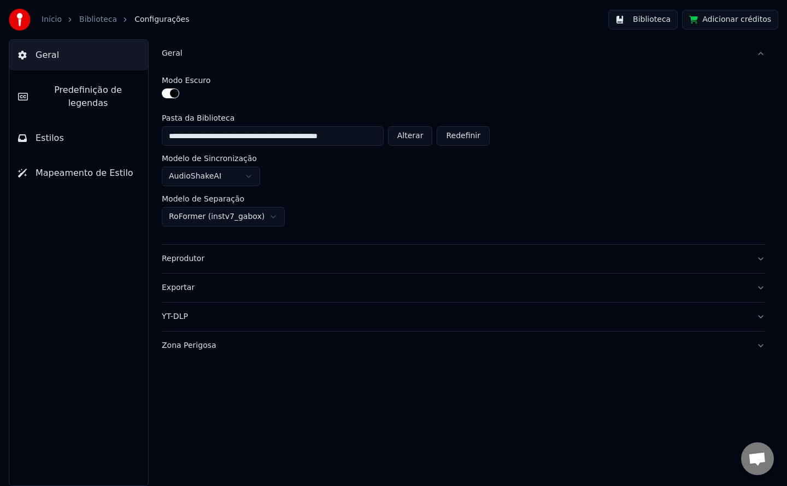  Describe the element at coordinates (209, 158) in the screenshot. I see `label: Modelo de Sincronização` at that location.